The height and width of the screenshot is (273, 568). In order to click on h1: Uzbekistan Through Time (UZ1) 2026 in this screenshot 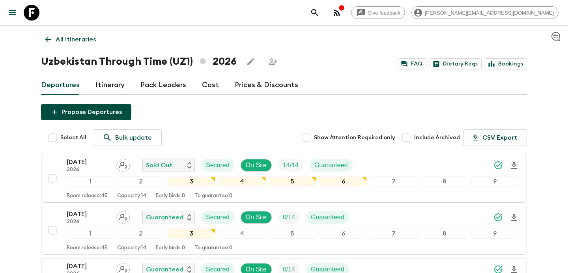, I will do `click(139, 62)`.